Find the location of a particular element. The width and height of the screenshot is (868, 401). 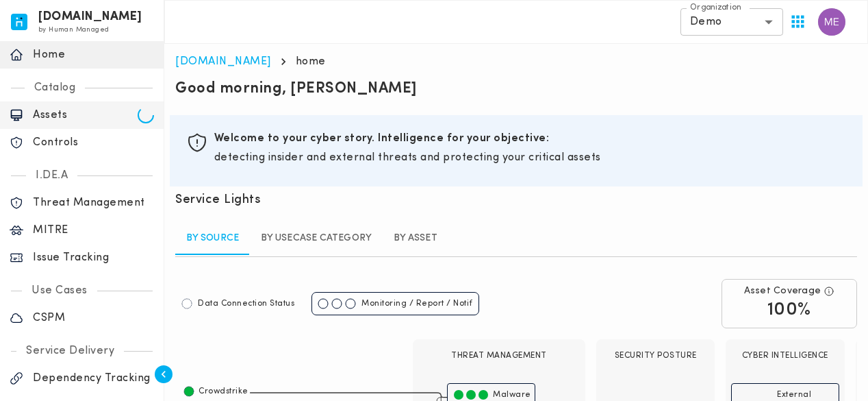

p: detecting insider and external threats and protecting your critical assets is located at coordinates (530, 158).